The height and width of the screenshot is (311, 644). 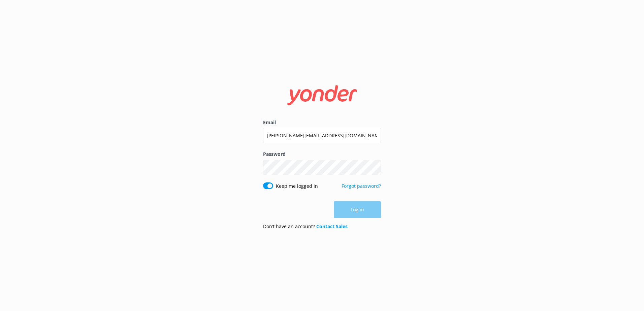 What do you see at coordinates (322, 154) in the screenshot?
I see `label: Password` at bounding box center [322, 154].